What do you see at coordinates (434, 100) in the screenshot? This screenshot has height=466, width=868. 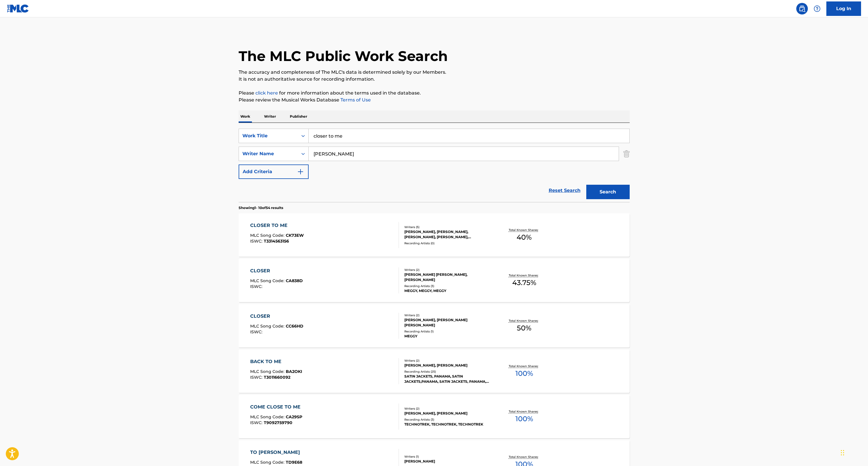 I see `p: Please review the Musical Works Database` at bounding box center [434, 100].